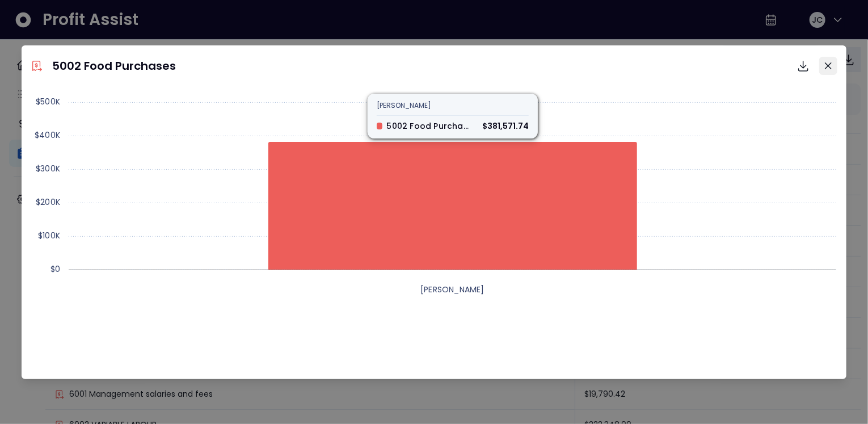 The width and height of the screenshot is (868, 424). Describe the element at coordinates (48, 102) in the screenshot. I see `text: $500K` at that location.